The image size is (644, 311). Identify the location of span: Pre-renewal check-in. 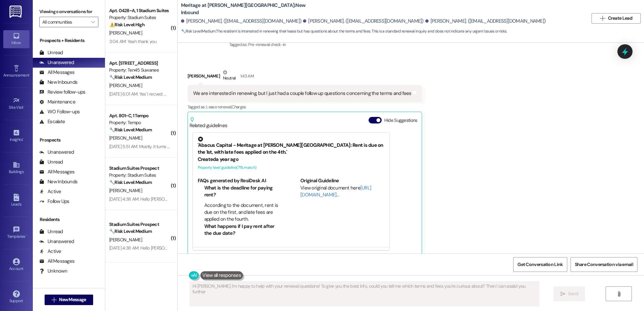
(267, 44).